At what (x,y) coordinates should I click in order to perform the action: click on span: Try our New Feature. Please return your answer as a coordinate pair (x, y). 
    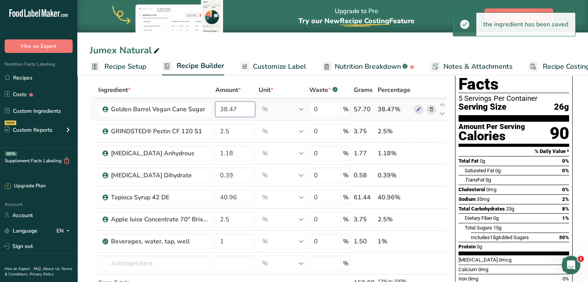
    Looking at the image, I should click on (356, 21).